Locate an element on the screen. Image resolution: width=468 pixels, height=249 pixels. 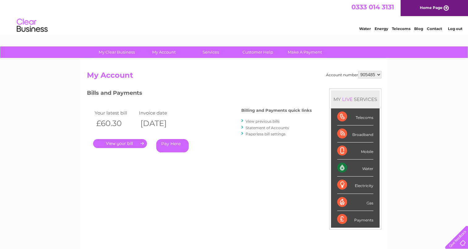
a: Paperless bill settings is located at coordinates (265, 134).